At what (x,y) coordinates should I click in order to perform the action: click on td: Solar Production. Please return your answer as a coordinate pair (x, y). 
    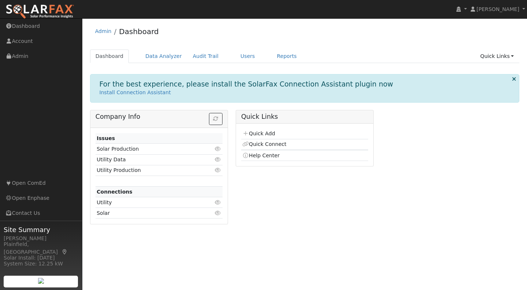
    Looking at the image, I should click on (149, 149).